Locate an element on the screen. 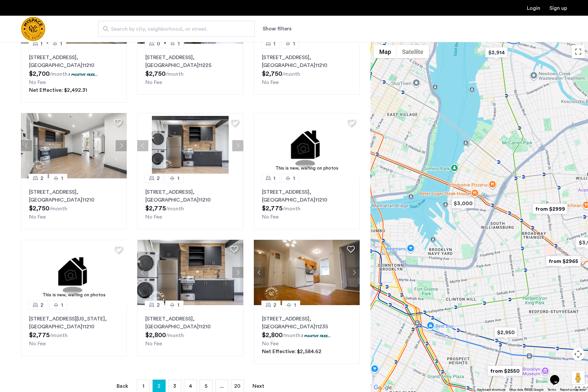 The width and height of the screenshot is (588, 392). a: Open this area in Google Maps (opens a new window) is located at coordinates (383, 388).